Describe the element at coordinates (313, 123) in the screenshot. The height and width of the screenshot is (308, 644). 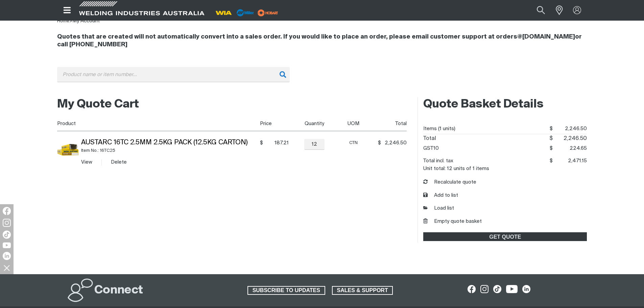
I see `th: Quantity` at that location.